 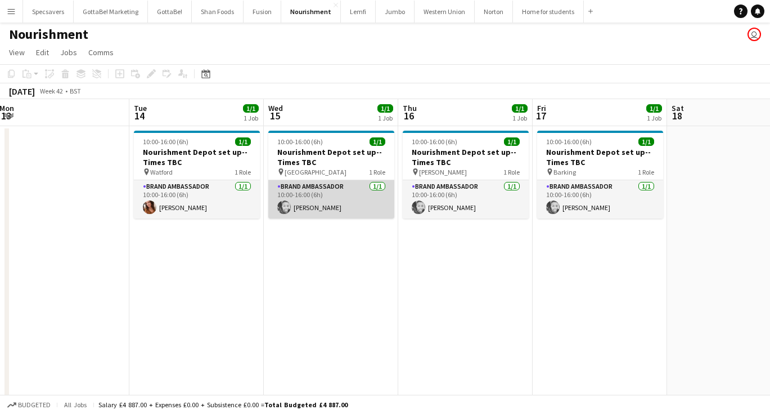 What do you see at coordinates (51, 91) in the screenshot?
I see `span: Week 42` at bounding box center [51, 91].